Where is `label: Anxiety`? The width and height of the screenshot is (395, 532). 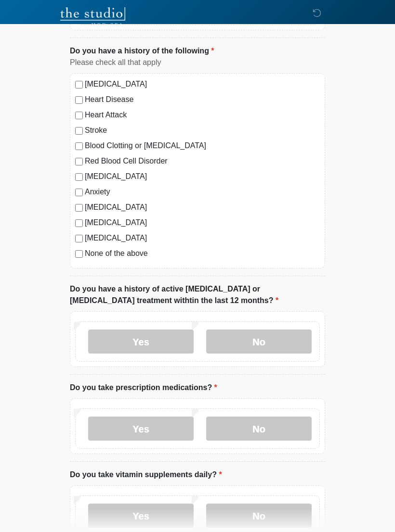 label: Anxiety is located at coordinates (202, 192).